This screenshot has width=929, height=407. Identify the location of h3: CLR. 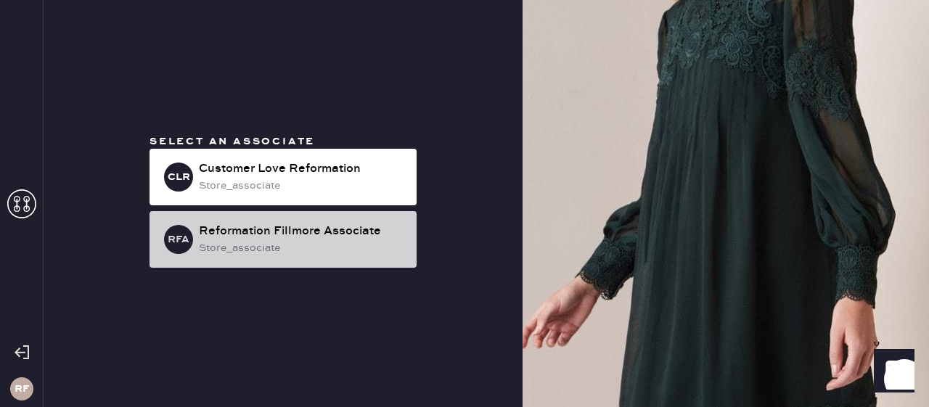
(179, 177).